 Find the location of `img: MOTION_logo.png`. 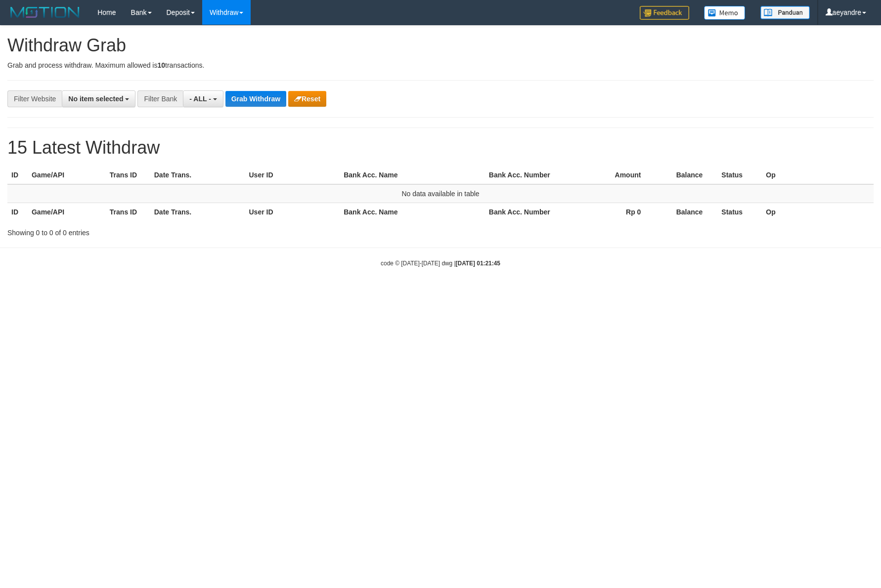

img: MOTION_logo.png is located at coordinates (45, 12).